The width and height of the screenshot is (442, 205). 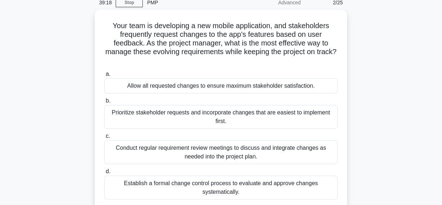 I want to click on div: Allow all requested changes to ensure maximum stakeholder satisfaction., so click(x=221, y=86).